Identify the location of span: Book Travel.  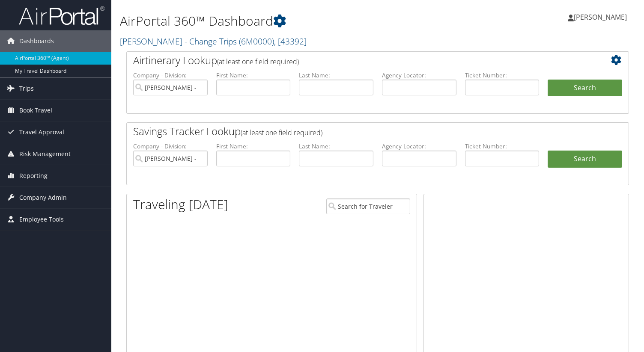
(36, 111).